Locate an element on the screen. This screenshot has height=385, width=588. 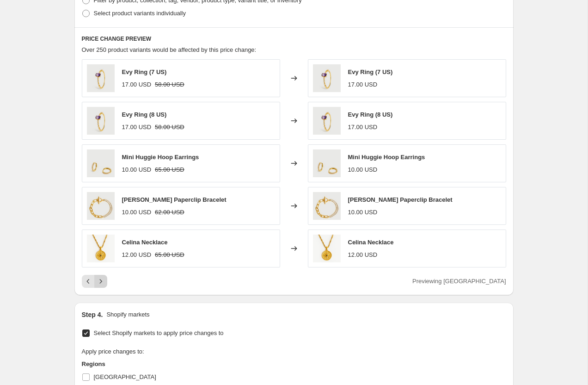
h3: Regions is located at coordinates (170, 364).